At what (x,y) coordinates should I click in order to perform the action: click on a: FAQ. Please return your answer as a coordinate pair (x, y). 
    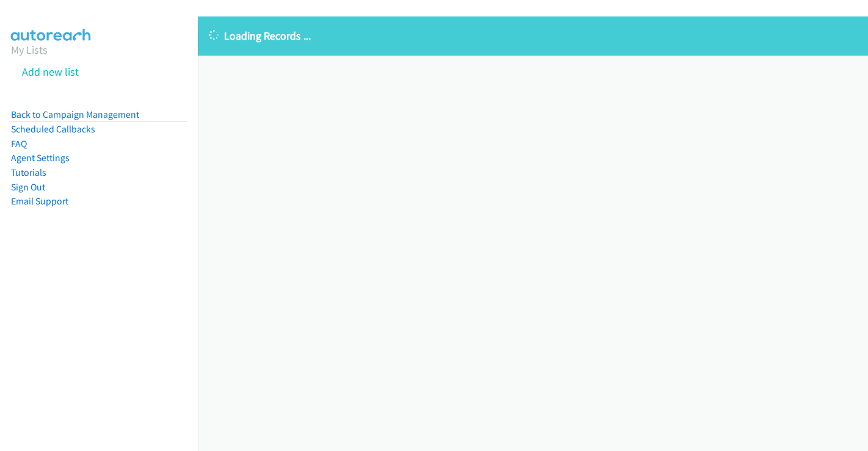
    Looking at the image, I should click on (19, 144).